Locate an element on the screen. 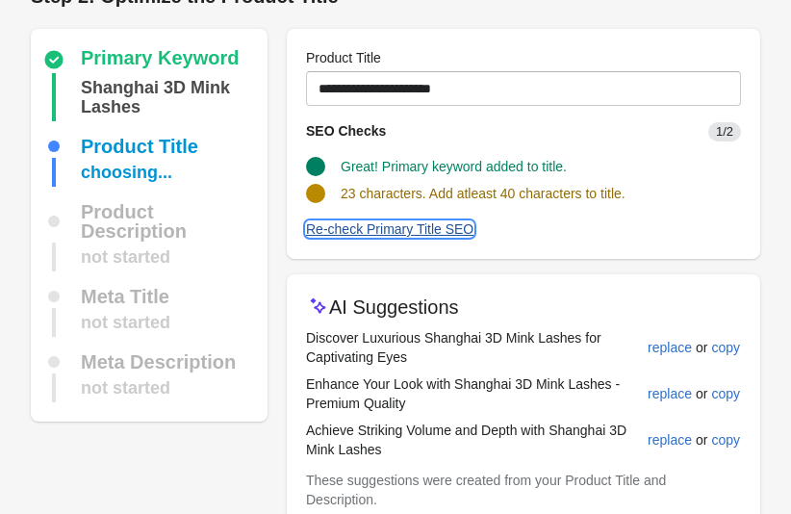 This screenshot has height=514, width=791. div: Shanghai 3D Mink Lashes is located at coordinates (170, 97).